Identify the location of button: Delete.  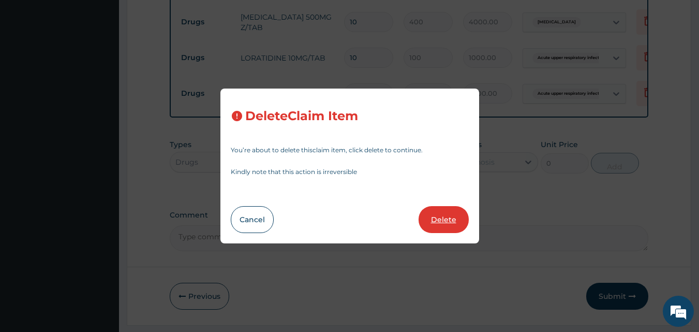
(444, 220).